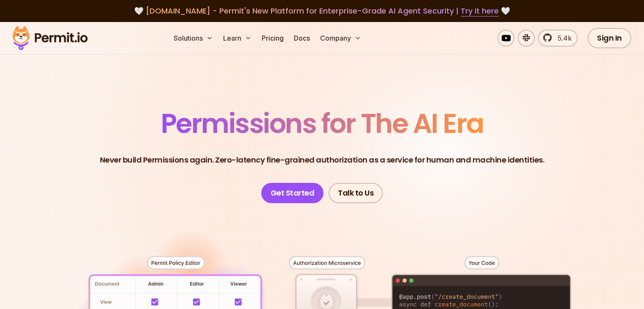 This screenshot has height=309, width=644. I want to click on a: Talk to Us, so click(356, 194).